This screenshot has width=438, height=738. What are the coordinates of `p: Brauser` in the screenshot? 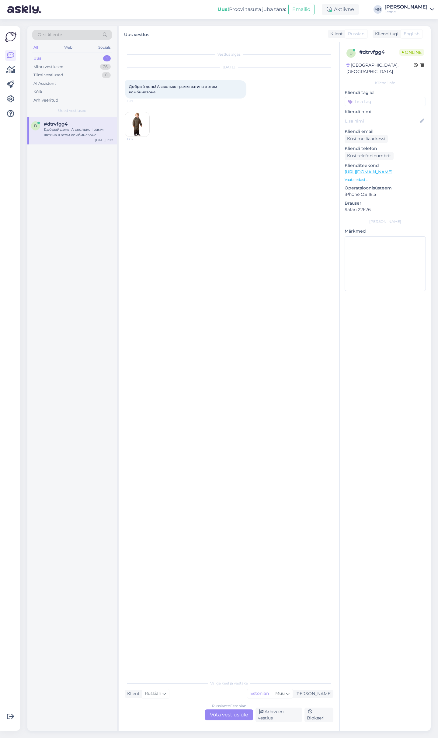 It's located at (385, 203).